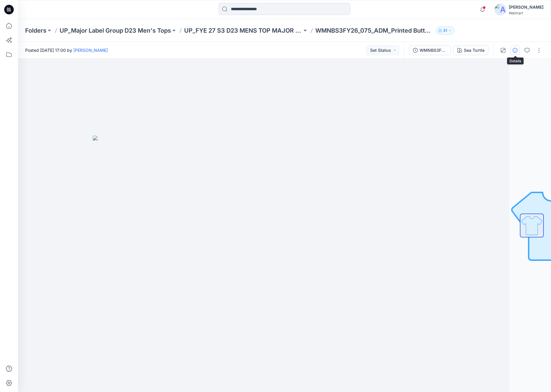 Image resolution: width=551 pixels, height=392 pixels. Describe the element at coordinates (532, 225) in the screenshot. I see `img: All colorways` at that location.